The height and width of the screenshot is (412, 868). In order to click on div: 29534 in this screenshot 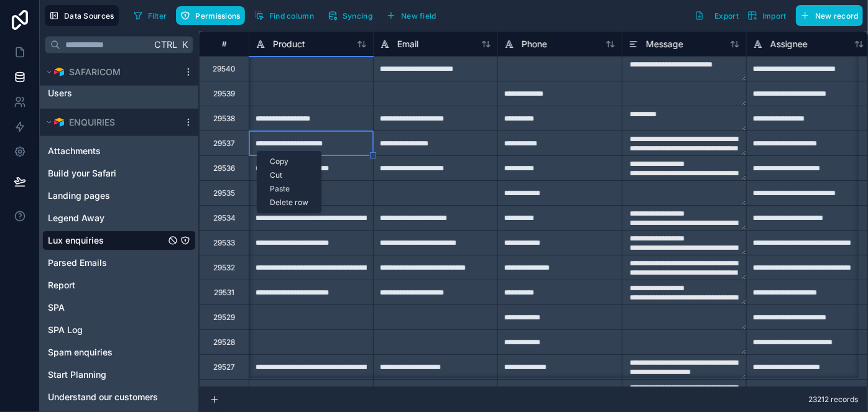, I will do `click(224, 218)`.